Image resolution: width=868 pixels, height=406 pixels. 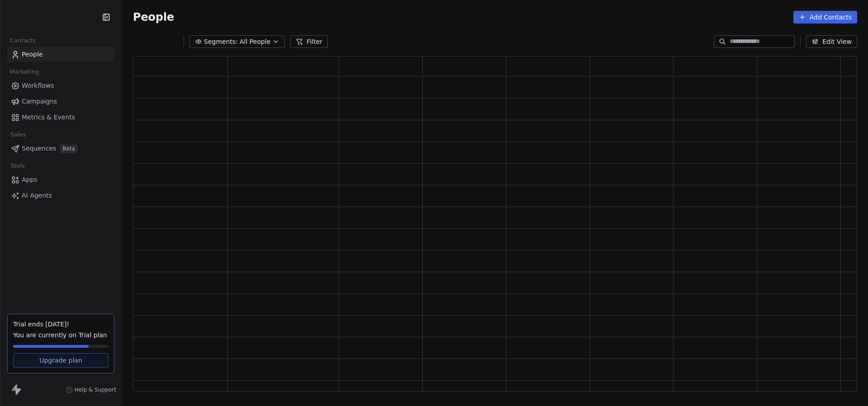 What do you see at coordinates (91, 390) in the screenshot?
I see `a: Help & Support` at bounding box center [91, 390].